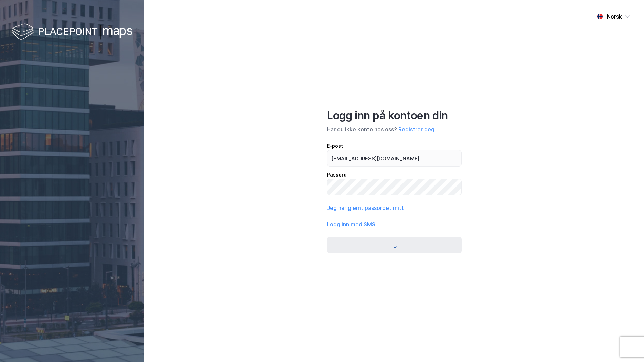 Image resolution: width=644 pixels, height=362 pixels. What do you see at coordinates (394, 116) in the screenshot?
I see `div: Logg inn på kontoen din` at bounding box center [394, 116].